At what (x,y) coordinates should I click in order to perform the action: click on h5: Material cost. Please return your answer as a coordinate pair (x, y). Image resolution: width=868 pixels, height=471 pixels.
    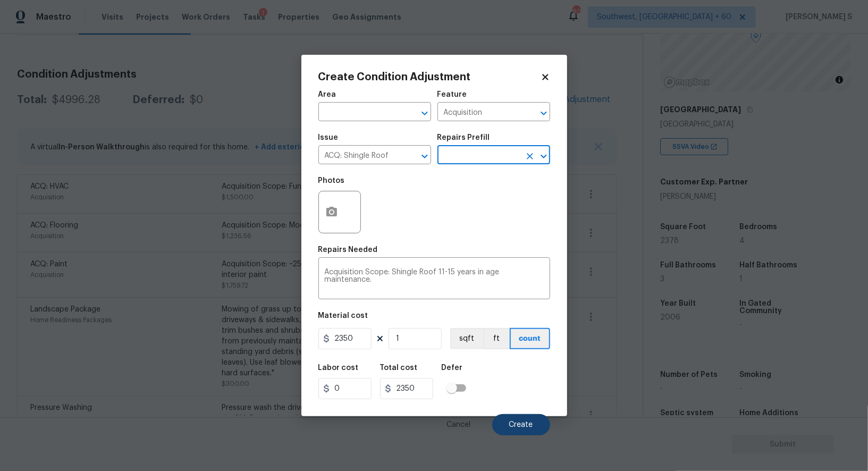
    Looking at the image, I should click on (343, 316).